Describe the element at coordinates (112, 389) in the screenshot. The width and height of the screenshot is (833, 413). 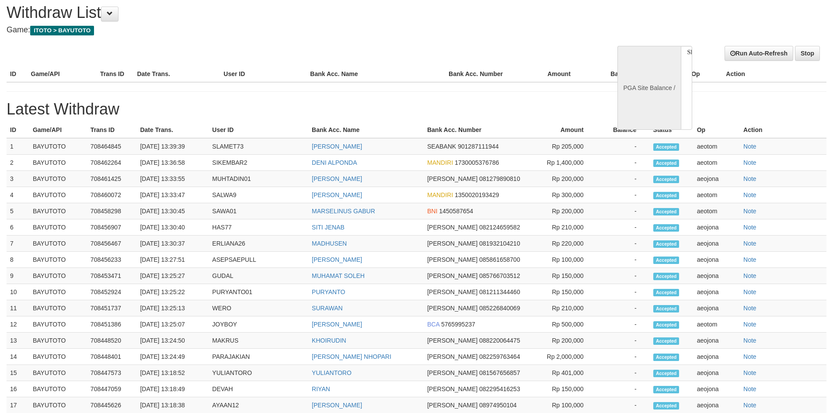
I see `td: 708447059` at that location.